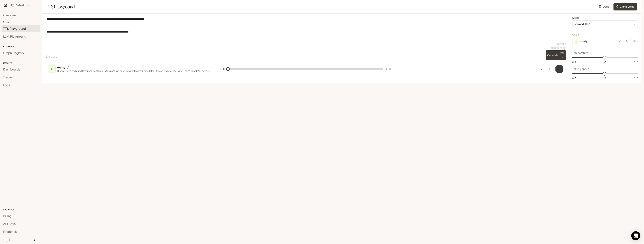 Image resolution: width=644 pixels, height=244 pixels. I want to click on span: 1.0, so click(604, 78).